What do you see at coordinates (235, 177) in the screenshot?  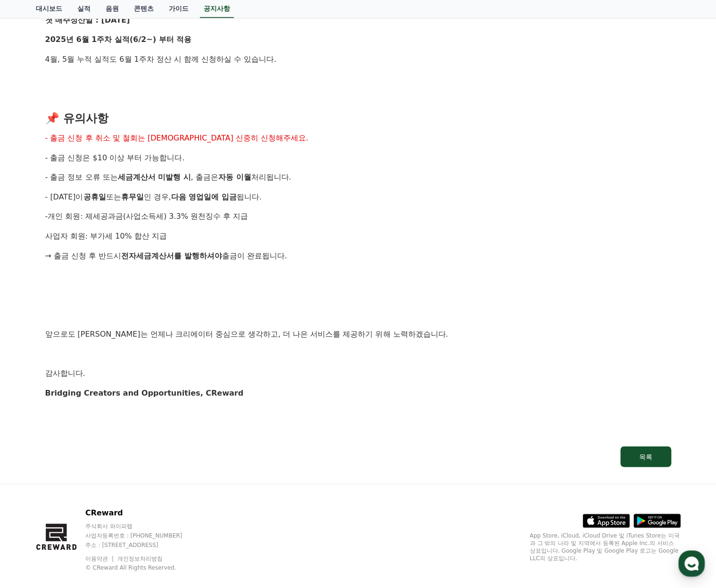 I see `strong: 자동 이월` at bounding box center [235, 177].